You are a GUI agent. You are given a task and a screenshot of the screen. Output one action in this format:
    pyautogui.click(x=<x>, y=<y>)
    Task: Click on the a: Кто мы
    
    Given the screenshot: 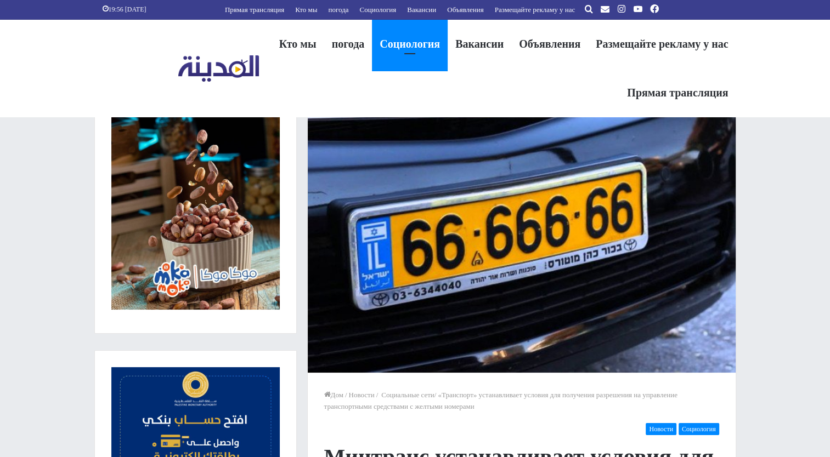 What is the action you would take?
    pyautogui.click(x=298, y=44)
    